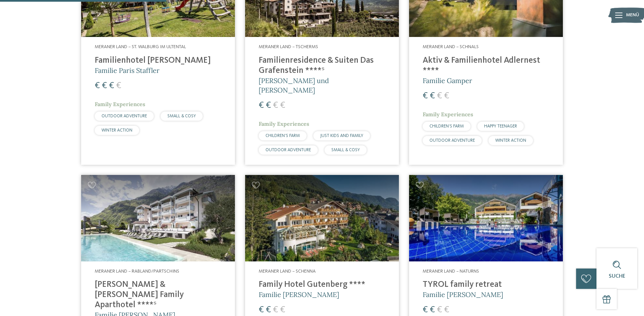  Describe the element at coordinates (447, 80) in the screenshot. I see `span: Familie Gamper` at that location.